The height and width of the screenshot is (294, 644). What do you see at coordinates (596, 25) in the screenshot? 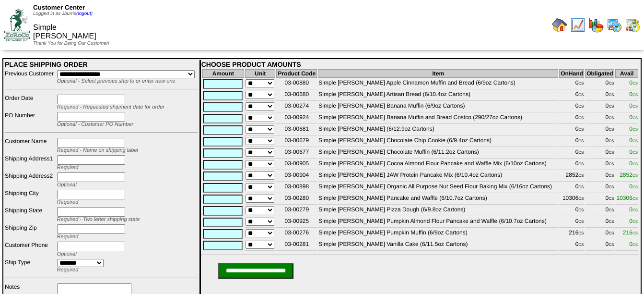
I see `img: graph.gif` at bounding box center [596, 25].